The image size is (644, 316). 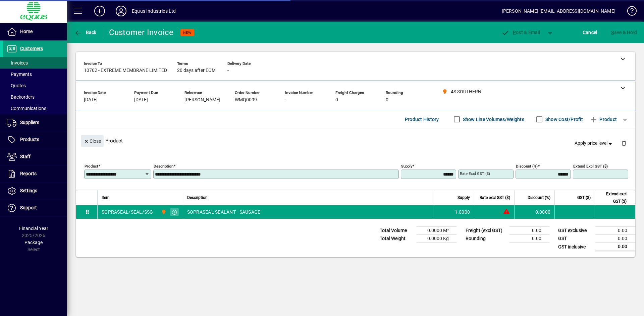 I want to click on mat-label: Rate excl GST ($), so click(x=475, y=174).